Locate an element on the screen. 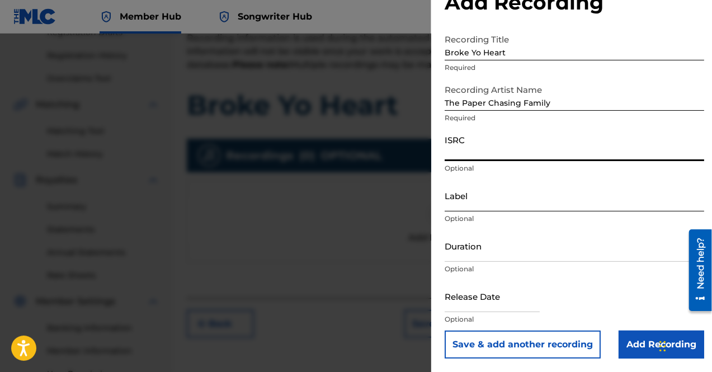  div: Chat Widget is located at coordinates (684, 345).